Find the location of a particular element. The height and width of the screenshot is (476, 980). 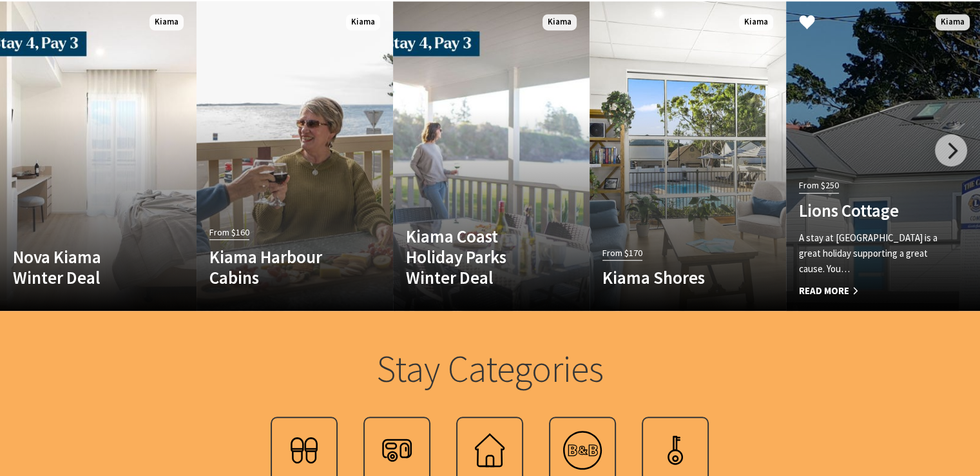

img: campmotor.svg is located at coordinates (397, 450).